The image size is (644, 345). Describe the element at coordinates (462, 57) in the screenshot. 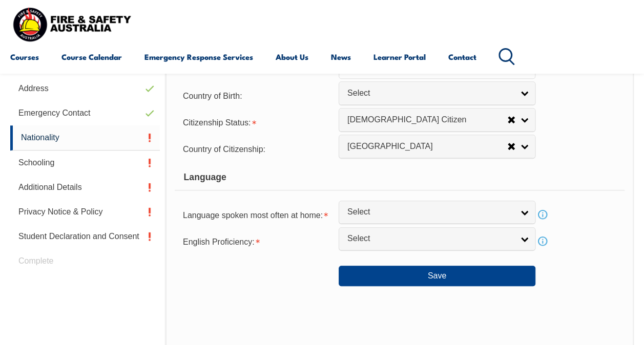

I see `a: Contact` at that location.